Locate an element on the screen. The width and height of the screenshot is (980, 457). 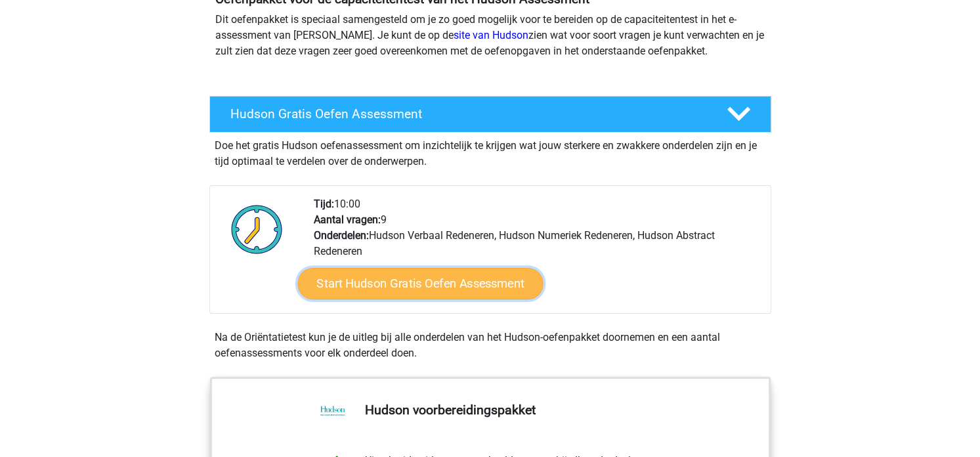
div: Na de Oriëntatietest kun je de uitleg bij alle onderdelen van het Hudson-oefenpakket doornemen en... is located at coordinates (490, 346).